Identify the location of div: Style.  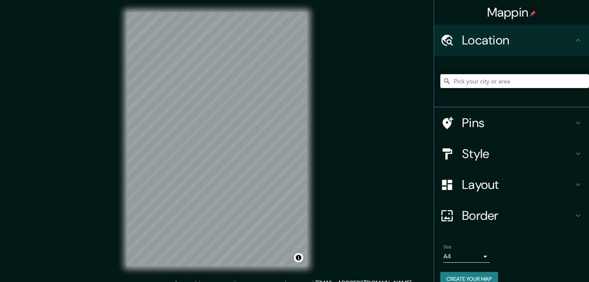
(511, 154).